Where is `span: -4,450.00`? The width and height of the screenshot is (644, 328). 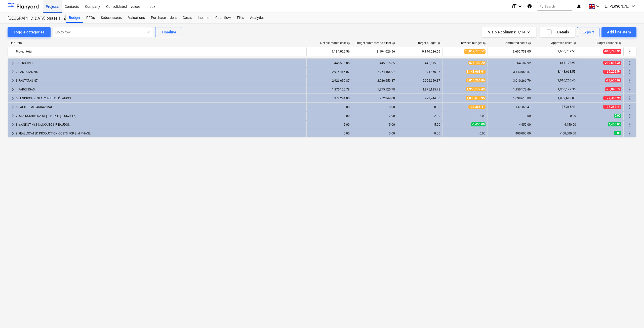 span: -4,450.00 is located at coordinates (479, 124).